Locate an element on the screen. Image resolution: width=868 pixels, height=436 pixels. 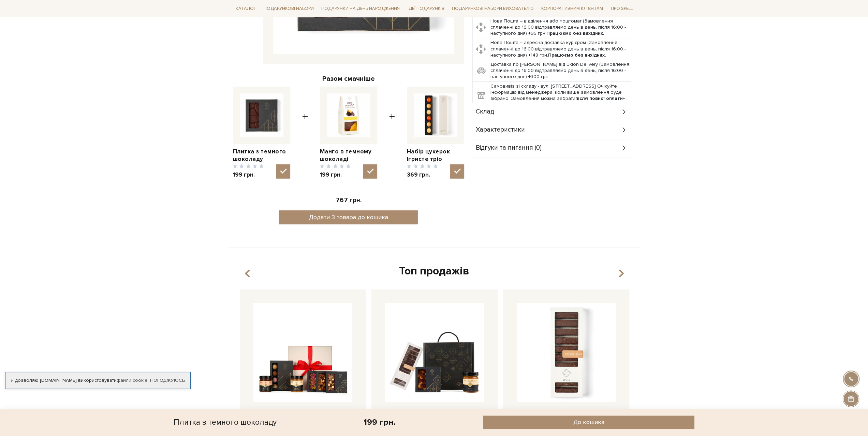
div: Разом смачніше is located at coordinates (349, 79).